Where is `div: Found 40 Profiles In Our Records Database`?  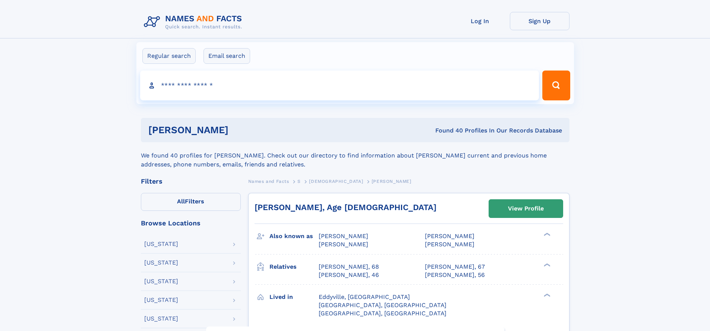
div: Found 40 Profiles In Our Records Database is located at coordinates (447, 130).